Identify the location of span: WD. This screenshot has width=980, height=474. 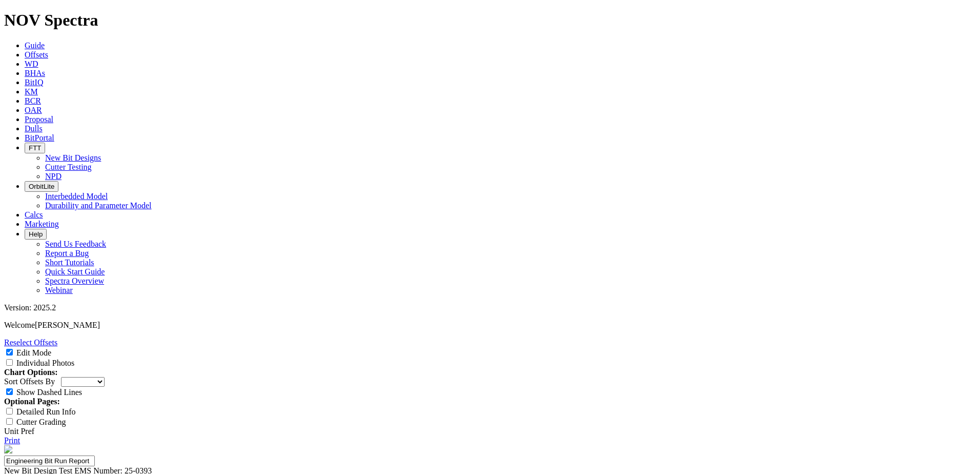
(31, 64).